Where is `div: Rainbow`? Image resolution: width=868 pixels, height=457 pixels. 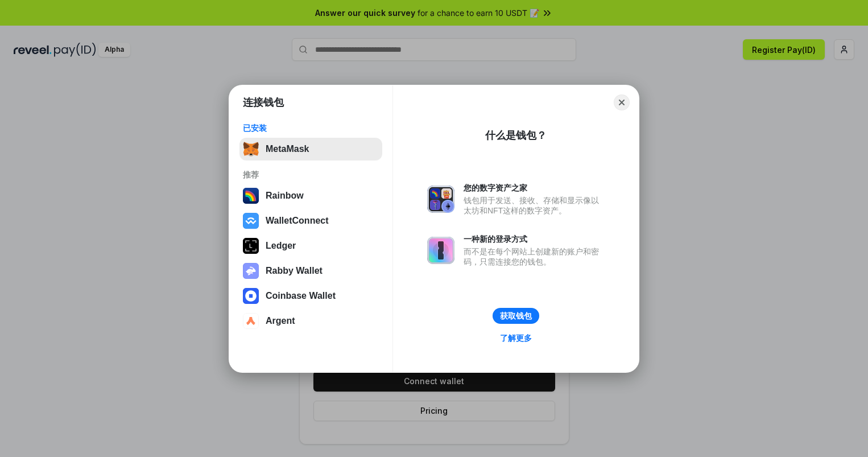
div: Rainbow is located at coordinates (285, 196).